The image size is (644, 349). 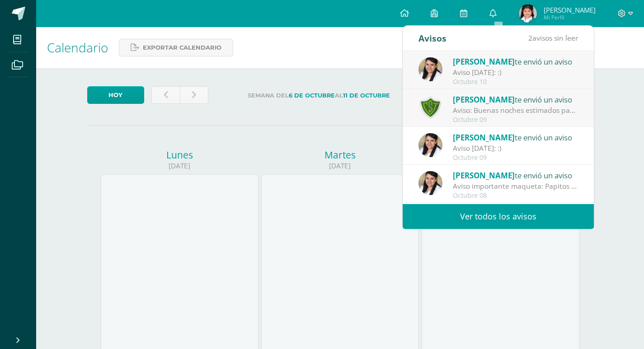 I want to click on div: Aviso importante maqueta: Papitos envío información., so click(x=516, y=186).